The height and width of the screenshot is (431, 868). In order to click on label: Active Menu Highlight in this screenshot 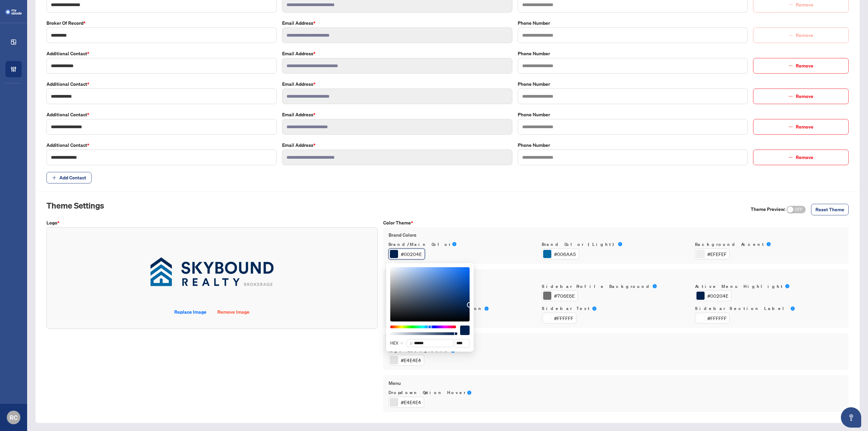, I will do `click(769, 287)`.